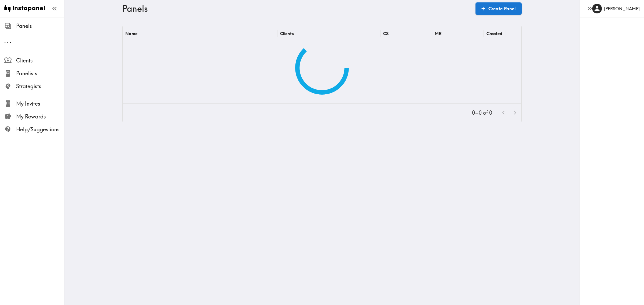 The height and width of the screenshot is (305, 644). What do you see at coordinates (297, 9) in the screenshot?
I see `h3: Panels` at bounding box center [297, 9].